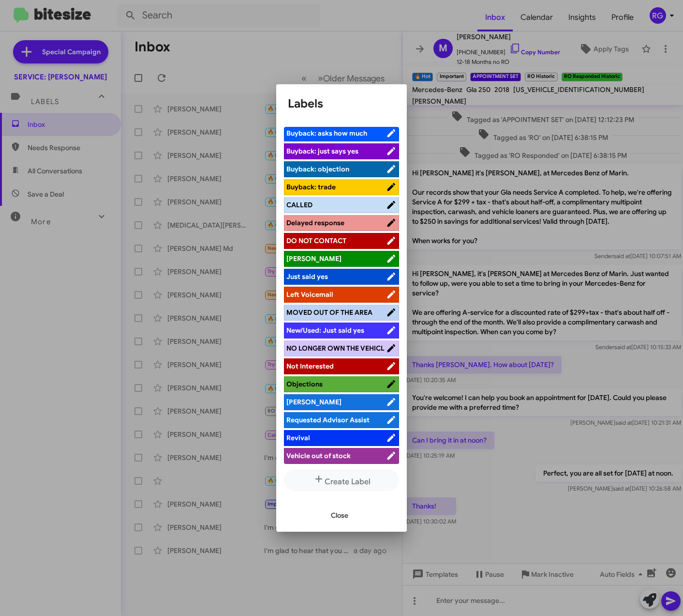 The width and height of the screenshot is (683, 616). I want to click on span: New/Used: Just said yes, so click(325, 330).